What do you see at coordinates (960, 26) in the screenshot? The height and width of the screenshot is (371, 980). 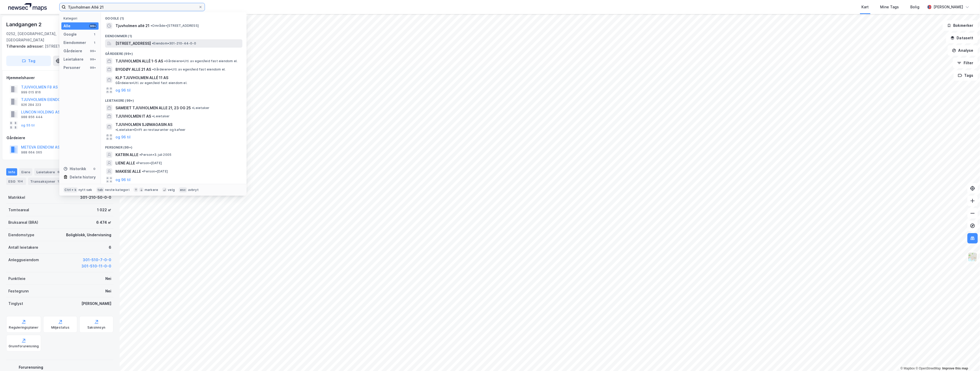 I see `button: Bokmerker` at bounding box center [960, 26].